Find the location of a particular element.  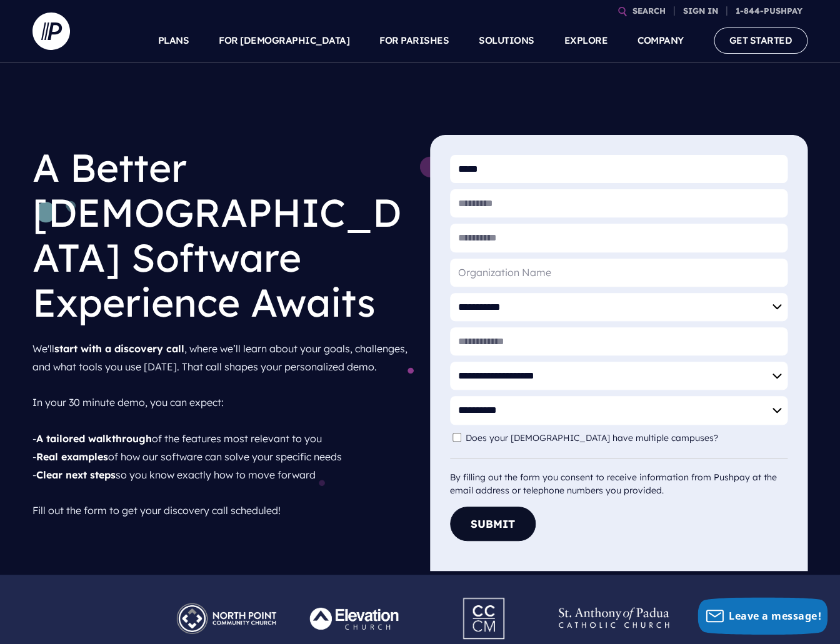

a: FOR PARISHES is located at coordinates (414, 41).